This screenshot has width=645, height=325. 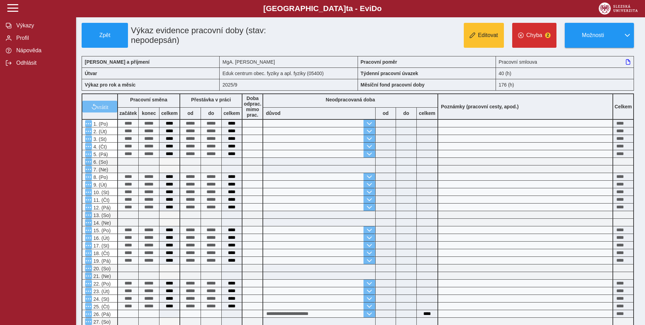 What do you see at coordinates (623, 106) in the screenshot?
I see `b: Celkem` at bounding box center [623, 106].